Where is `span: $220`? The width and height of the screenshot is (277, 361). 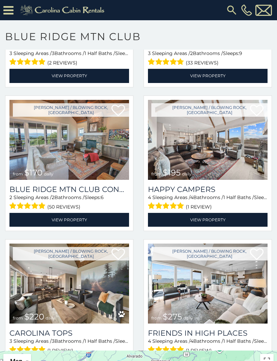
span: $220 is located at coordinates (34, 316).